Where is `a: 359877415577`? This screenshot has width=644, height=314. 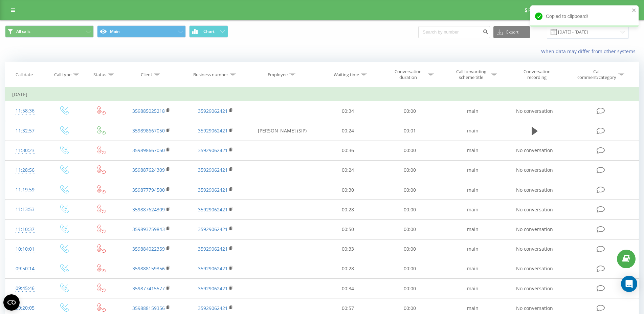 a: 359877415577 is located at coordinates (149, 288).